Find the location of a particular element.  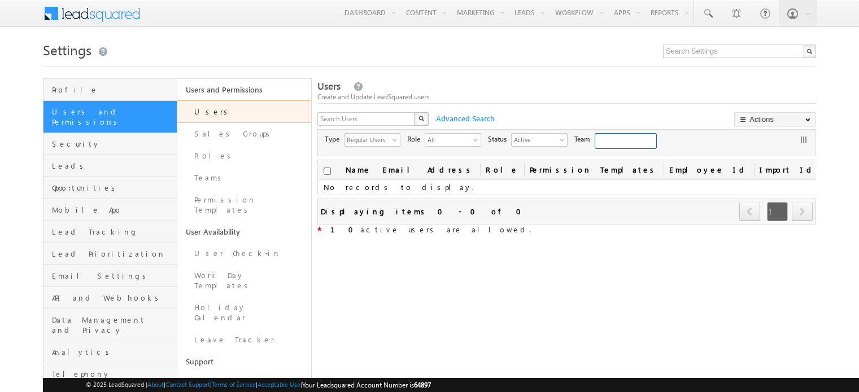

span: Permission Templates is located at coordinates (593, 170).